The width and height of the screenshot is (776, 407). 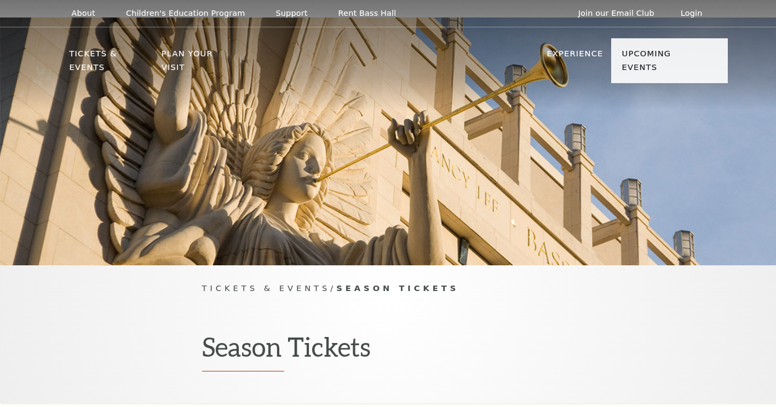 What do you see at coordinates (397, 288) in the screenshot?
I see `span: Season Tickets` at bounding box center [397, 288].